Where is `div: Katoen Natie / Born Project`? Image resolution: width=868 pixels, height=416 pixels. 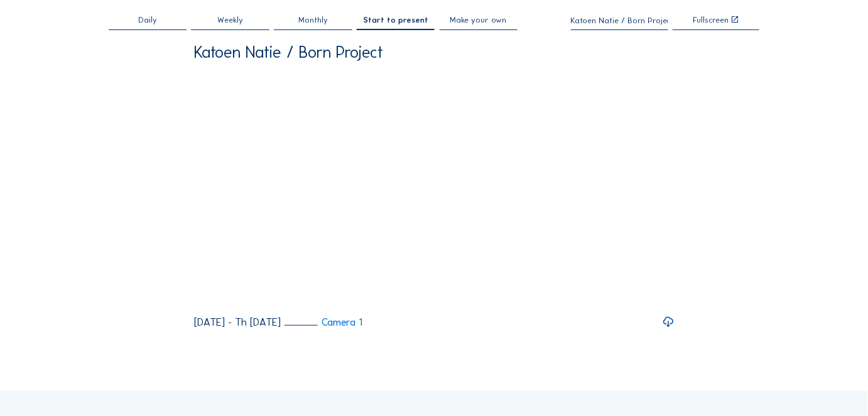
div: Katoen Natie / Born Project is located at coordinates (288, 53).